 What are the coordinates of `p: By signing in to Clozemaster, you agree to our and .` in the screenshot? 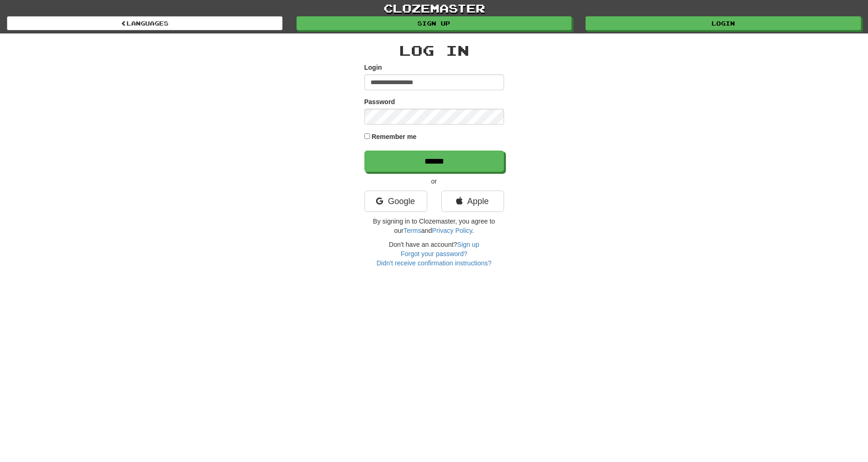 It's located at (434, 226).